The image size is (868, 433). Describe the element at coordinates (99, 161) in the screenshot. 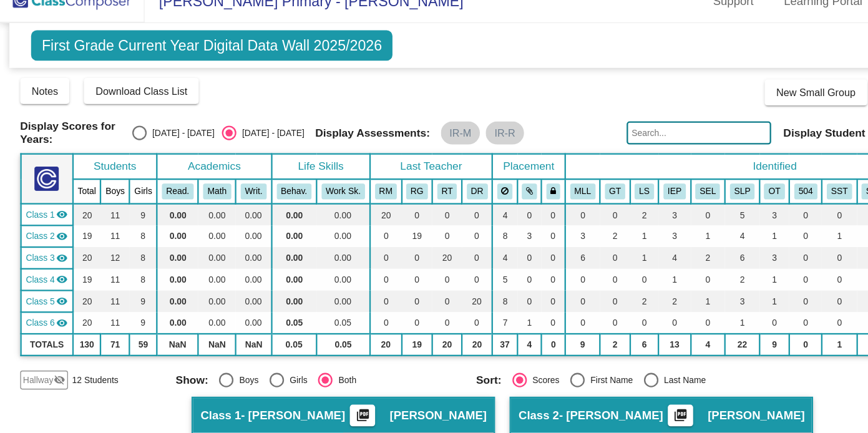

I see `th: Students` at that location.